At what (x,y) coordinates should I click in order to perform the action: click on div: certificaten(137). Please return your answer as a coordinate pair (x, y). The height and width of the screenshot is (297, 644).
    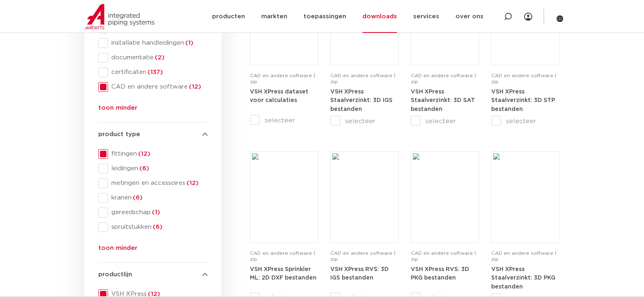
    Looking at the image, I should click on (153, 72).